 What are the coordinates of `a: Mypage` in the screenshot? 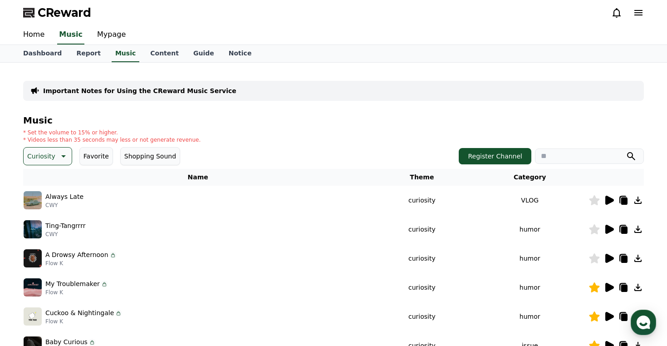 It's located at (111, 35).